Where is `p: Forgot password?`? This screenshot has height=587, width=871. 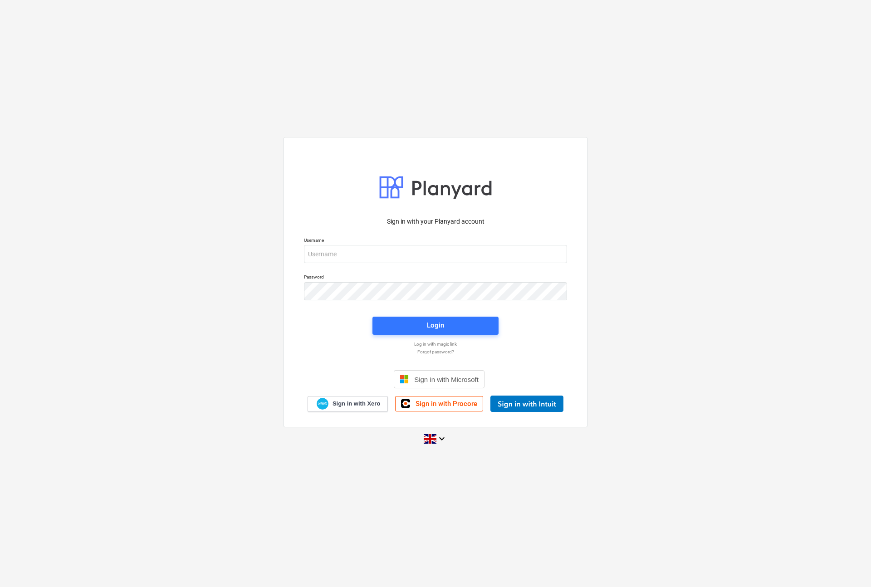 p: Forgot password? is located at coordinates (435, 352).